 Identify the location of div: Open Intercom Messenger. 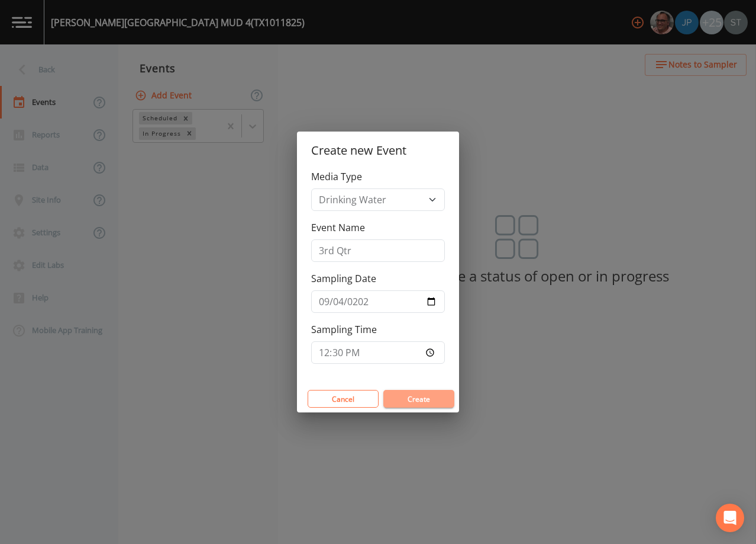
(731, 518).